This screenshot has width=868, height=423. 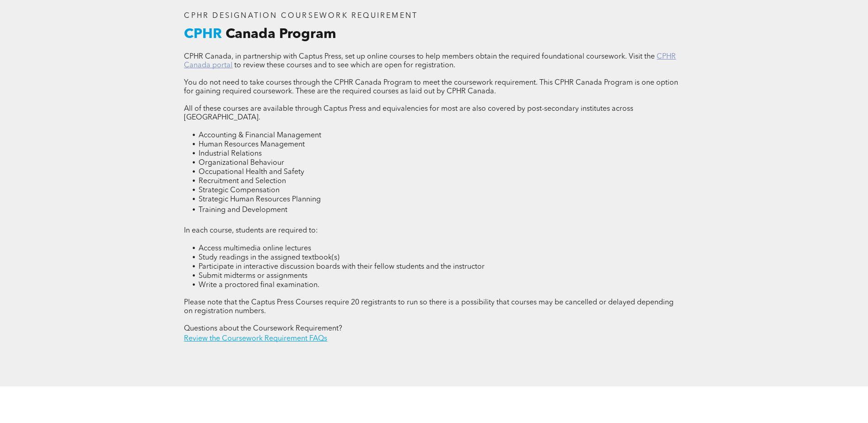 What do you see at coordinates (344, 65) in the screenshot?
I see `span: to review these courses and to see which are open for registration.` at bounding box center [344, 65].